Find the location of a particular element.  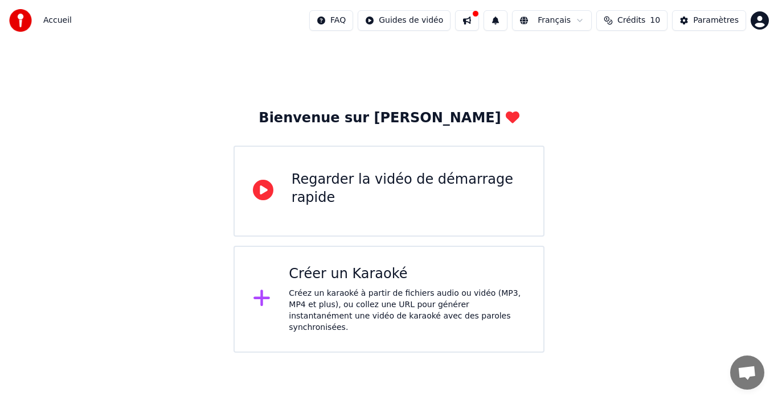

button: Paramètres is located at coordinates (709, 20).